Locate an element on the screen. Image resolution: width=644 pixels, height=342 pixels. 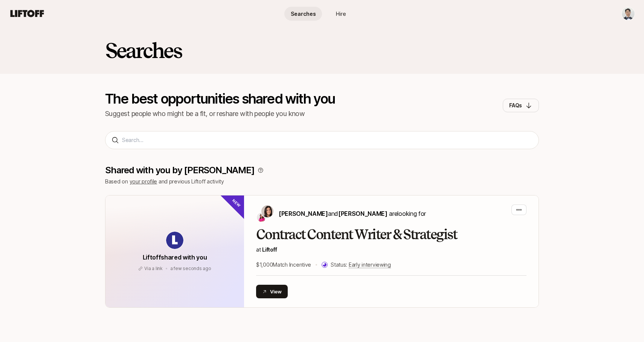
p: Status: is located at coordinates (361, 265).